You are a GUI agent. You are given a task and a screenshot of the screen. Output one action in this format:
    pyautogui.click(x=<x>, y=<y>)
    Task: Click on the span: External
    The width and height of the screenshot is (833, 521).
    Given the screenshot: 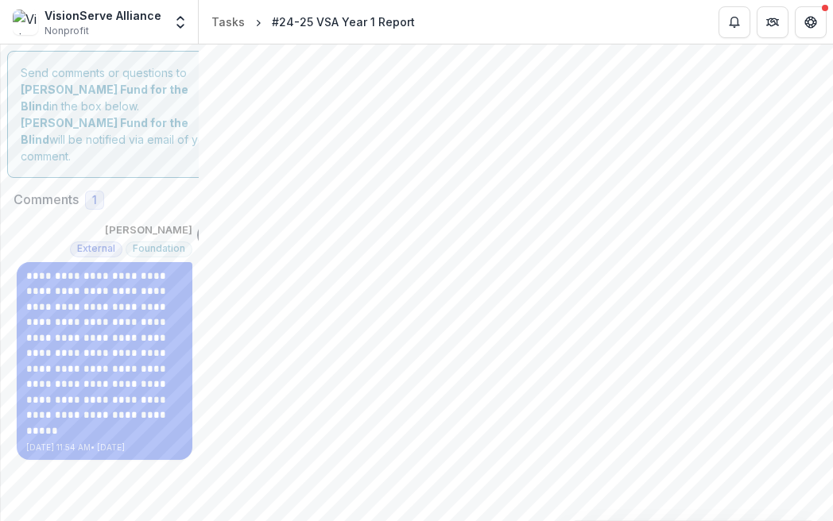 What is the action you would take?
    pyautogui.click(x=96, y=249)
    